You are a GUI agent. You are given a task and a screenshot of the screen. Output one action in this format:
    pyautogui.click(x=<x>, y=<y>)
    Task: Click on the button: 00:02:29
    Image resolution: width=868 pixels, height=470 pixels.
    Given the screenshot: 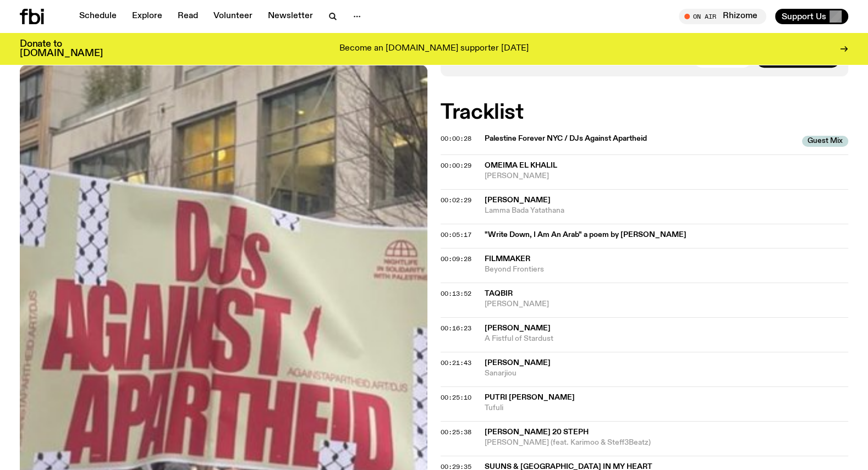 What is the action you would take?
    pyautogui.click(x=456, y=200)
    